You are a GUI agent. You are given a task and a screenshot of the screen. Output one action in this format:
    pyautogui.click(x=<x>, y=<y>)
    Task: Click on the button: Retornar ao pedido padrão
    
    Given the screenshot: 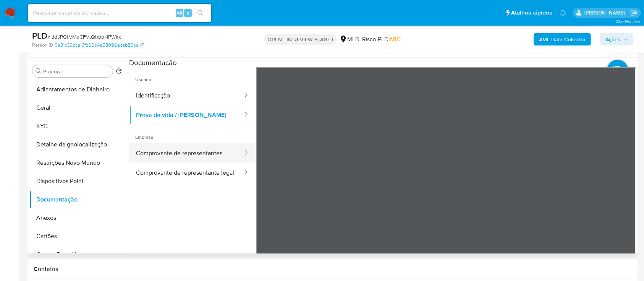 What is the action you would take?
    pyautogui.click(x=119, y=72)
    